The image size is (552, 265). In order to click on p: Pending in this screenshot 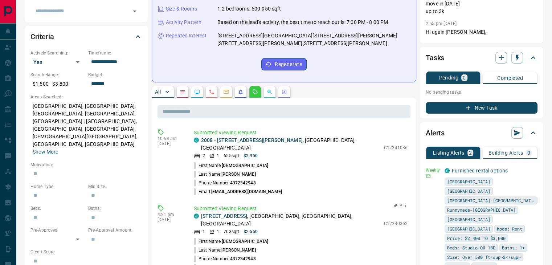, I will do `click(449, 78)`.